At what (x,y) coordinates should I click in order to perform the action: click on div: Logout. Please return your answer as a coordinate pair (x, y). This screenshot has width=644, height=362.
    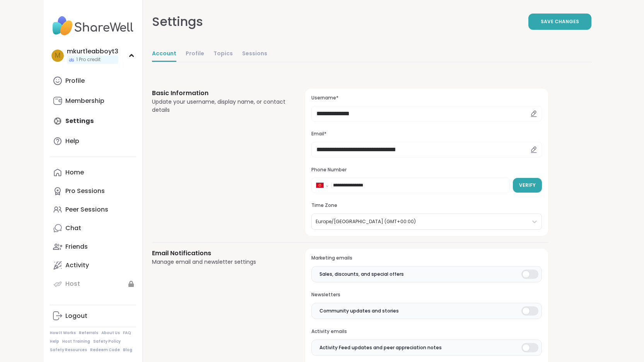
    Looking at the image, I should click on (76, 316).